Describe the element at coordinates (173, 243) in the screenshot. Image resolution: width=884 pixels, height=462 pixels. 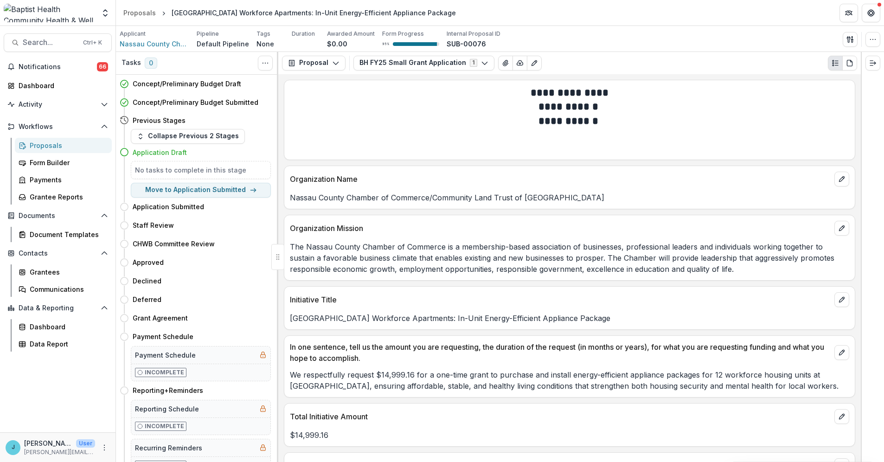
I see `h4: CHWB Committee Review` at that location.